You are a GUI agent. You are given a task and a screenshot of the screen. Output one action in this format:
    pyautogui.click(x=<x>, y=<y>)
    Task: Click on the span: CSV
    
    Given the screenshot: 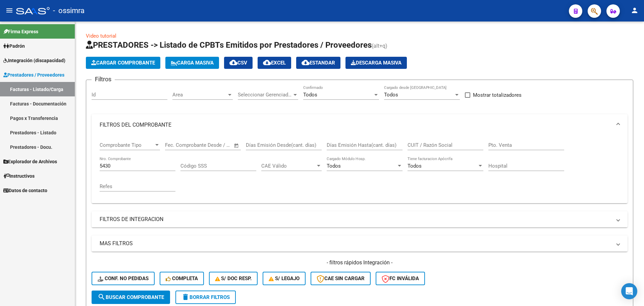 What is the action you would take?
    pyautogui.click(x=238, y=63)
    